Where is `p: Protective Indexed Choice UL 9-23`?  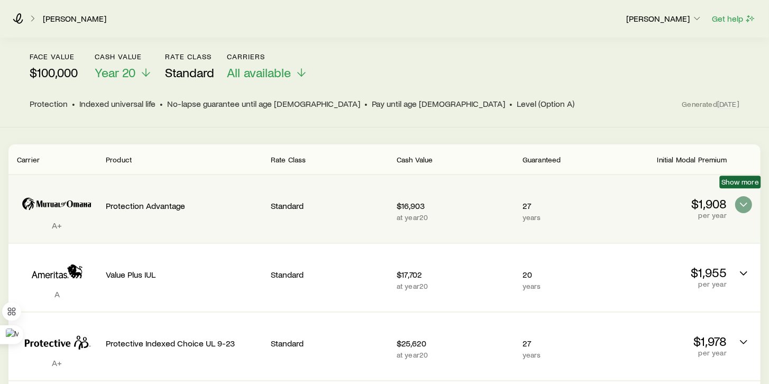
p: Protective Indexed Choice UL 9-23 is located at coordinates (184, 343).